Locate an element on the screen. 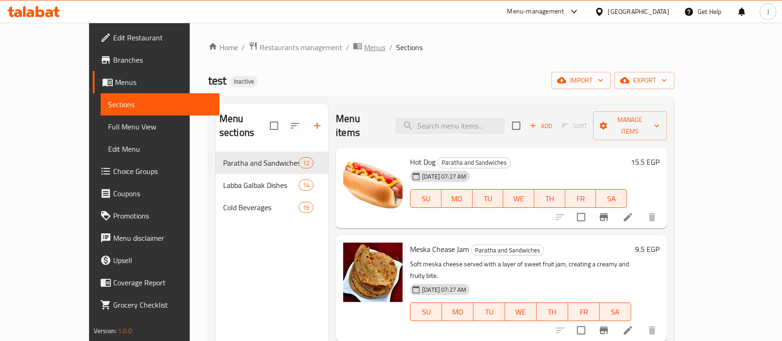  button: SA is located at coordinates (611, 198).